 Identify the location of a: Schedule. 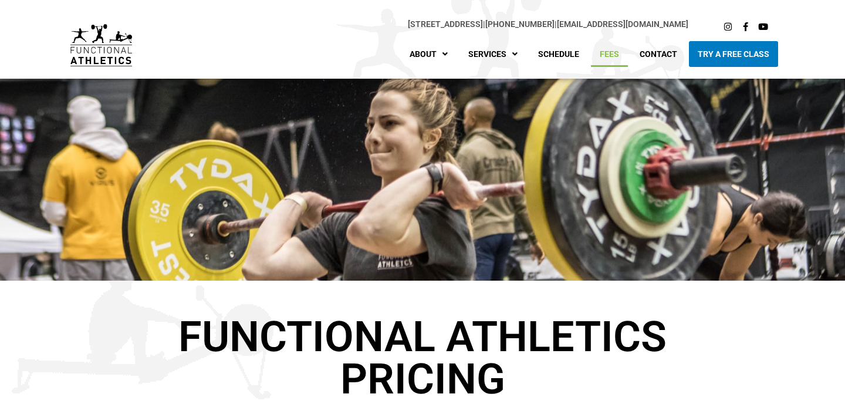
(559, 54).